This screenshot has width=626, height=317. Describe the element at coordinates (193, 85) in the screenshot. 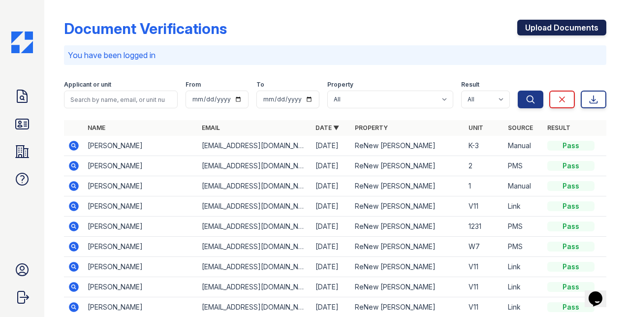

I see `label: From` at that location.